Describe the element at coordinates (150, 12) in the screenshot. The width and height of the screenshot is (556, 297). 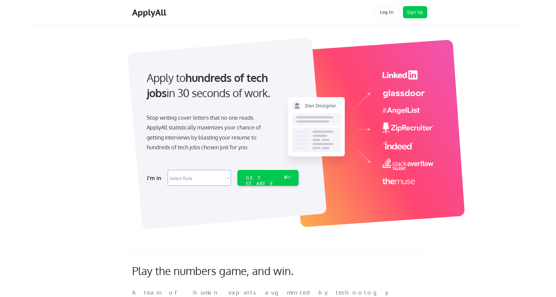
I see `div: ApplyAll` at that location.